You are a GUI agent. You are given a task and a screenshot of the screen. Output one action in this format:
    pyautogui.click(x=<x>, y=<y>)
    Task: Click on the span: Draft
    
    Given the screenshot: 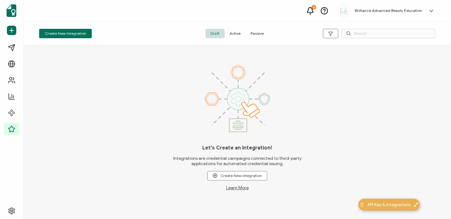 What is the action you would take?
    pyautogui.click(x=215, y=33)
    